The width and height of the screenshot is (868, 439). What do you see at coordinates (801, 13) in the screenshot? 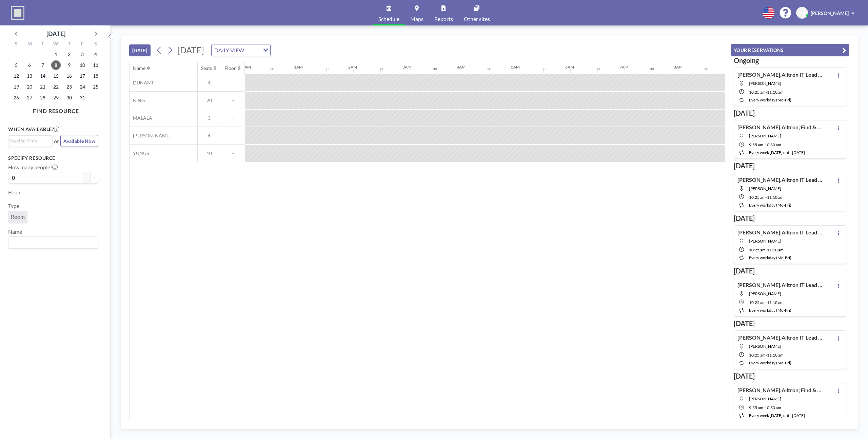
I see `span: MK` at bounding box center [801, 13].